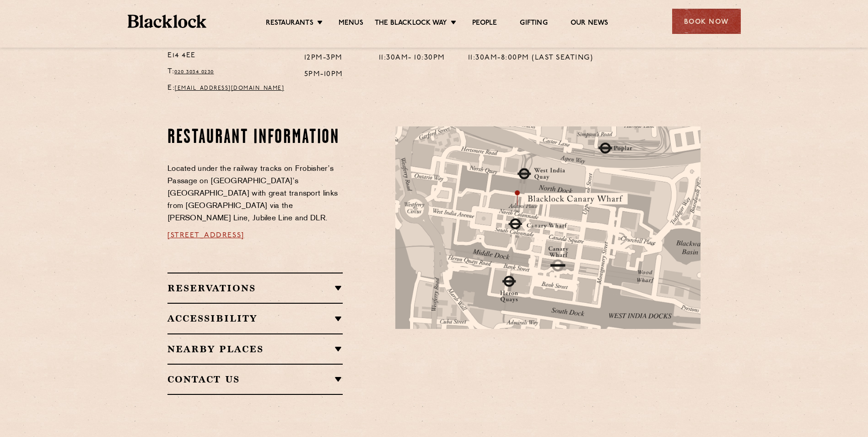 The height and width of the screenshot is (437, 868). I want to click on h2: Restaurant Information, so click(255, 138).